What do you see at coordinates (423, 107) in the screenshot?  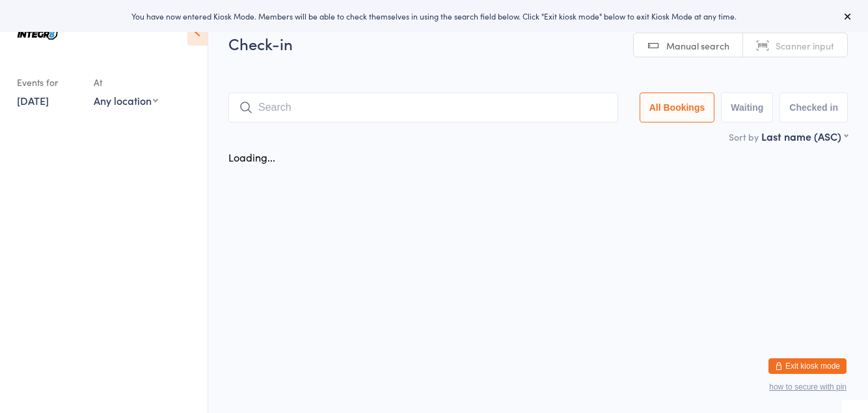 I see `input: Search` at bounding box center [423, 107].